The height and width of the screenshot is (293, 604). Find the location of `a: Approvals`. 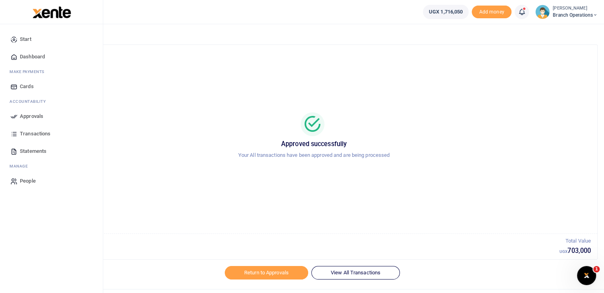

a: Approvals is located at coordinates (51, 116).